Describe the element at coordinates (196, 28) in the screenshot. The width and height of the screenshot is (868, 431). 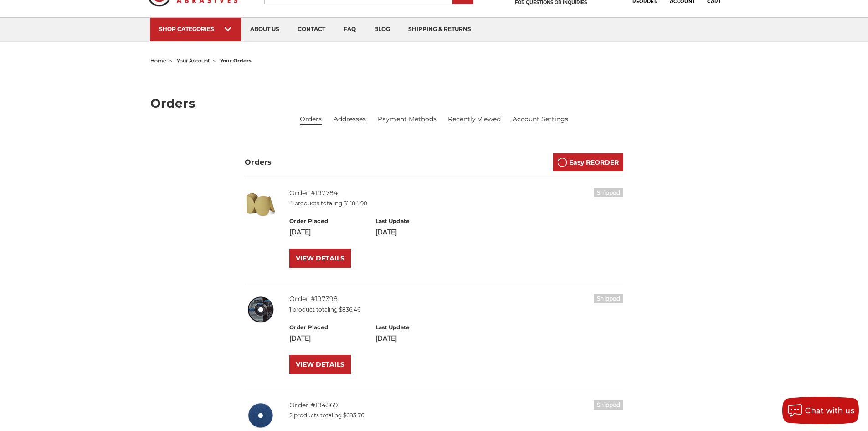
I see `div: SHOP CATEGORIES` at that location.